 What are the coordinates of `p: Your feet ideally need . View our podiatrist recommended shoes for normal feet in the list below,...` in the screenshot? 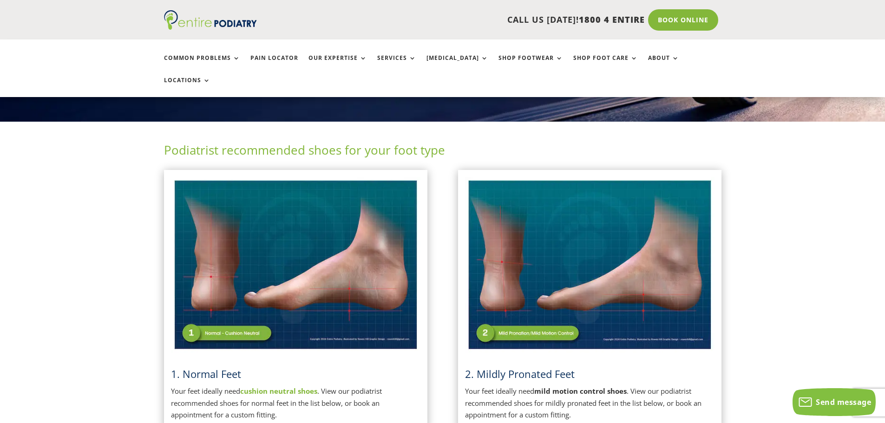 It's located at (295, 403).